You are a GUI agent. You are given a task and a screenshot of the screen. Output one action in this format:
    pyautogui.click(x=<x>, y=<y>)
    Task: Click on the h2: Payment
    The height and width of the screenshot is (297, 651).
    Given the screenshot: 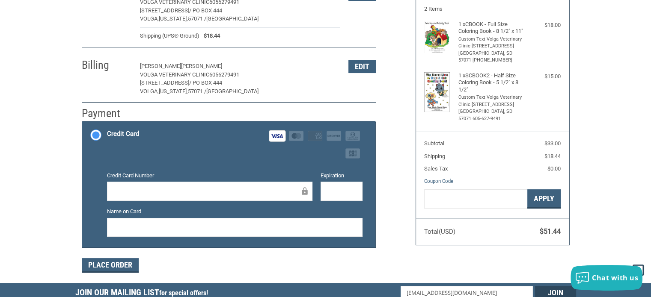 What is the action you would take?
    pyautogui.click(x=107, y=113)
    